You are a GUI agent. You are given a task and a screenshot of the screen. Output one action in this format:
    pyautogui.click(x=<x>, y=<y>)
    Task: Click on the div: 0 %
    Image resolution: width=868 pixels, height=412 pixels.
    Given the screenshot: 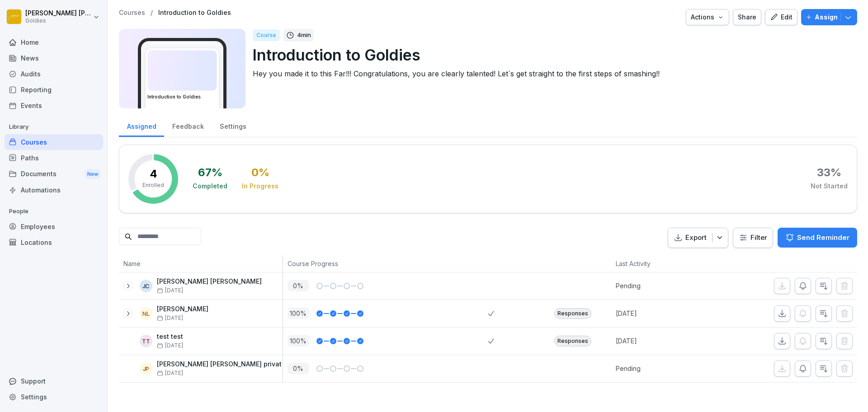 What is the action you would take?
    pyautogui.click(x=260, y=173)
    